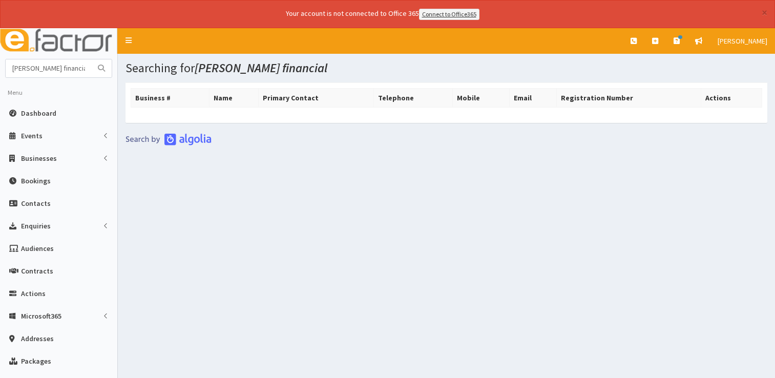 The image size is (775, 378). I want to click on th: Business #, so click(170, 97).